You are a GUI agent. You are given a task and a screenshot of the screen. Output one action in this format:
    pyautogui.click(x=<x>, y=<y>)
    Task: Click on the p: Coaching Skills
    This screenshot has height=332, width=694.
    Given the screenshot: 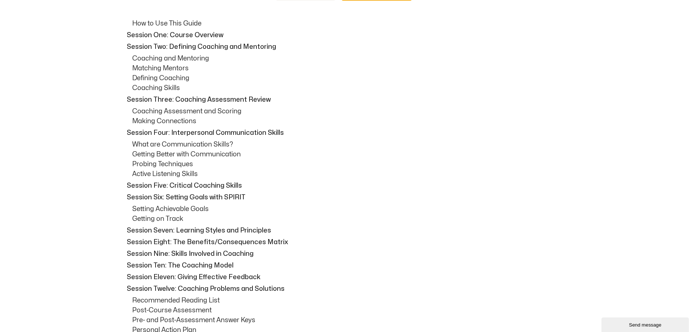 What is the action you would take?
    pyautogui.click(x=353, y=88)
    